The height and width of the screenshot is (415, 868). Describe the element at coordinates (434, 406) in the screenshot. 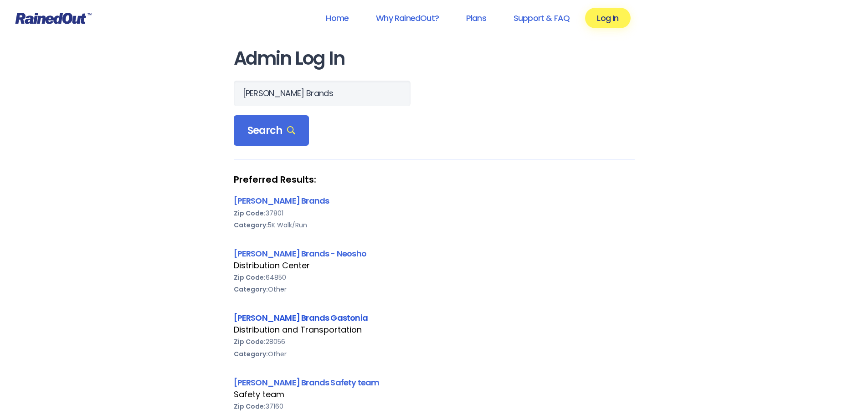

I see `div: 37160` at that location.